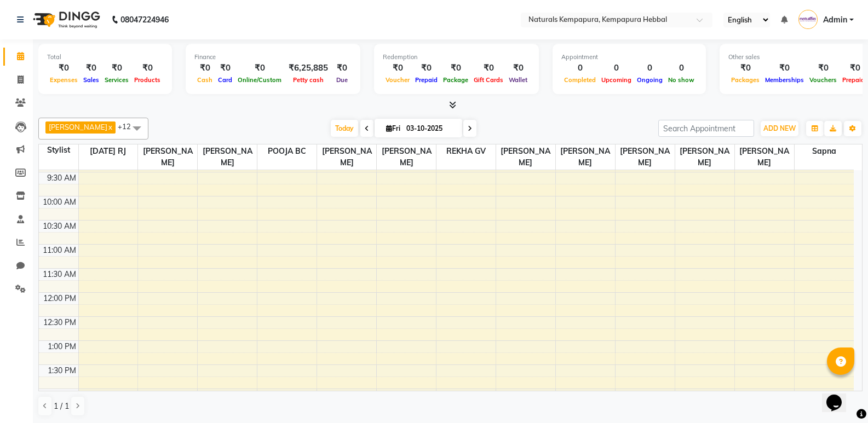  What do you see at coordinates (65, 20) in the screenshot?
I see `img: logo` at bounding box center [65, 20].